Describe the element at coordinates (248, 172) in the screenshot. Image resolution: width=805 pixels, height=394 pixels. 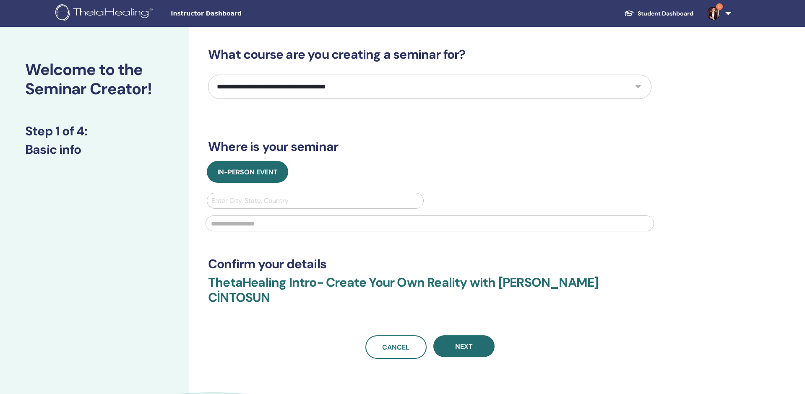
I see `button: In-Person Event` at that location.